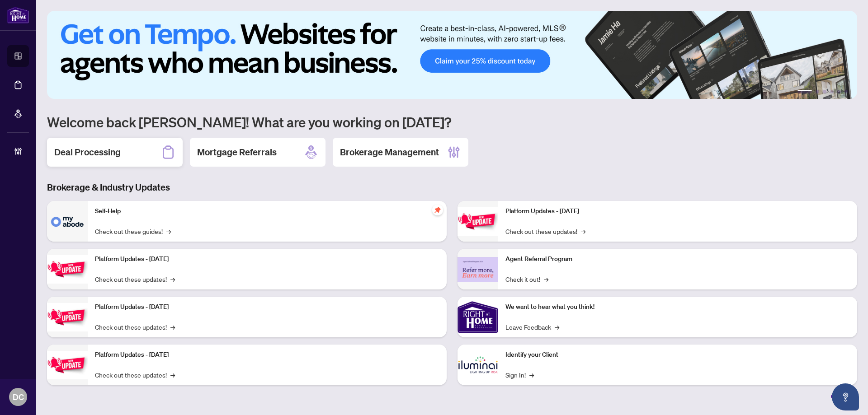  Describe the element at coordinates (478, 269) in the screenshot. I see `img: Agent Referral Program` at that location.